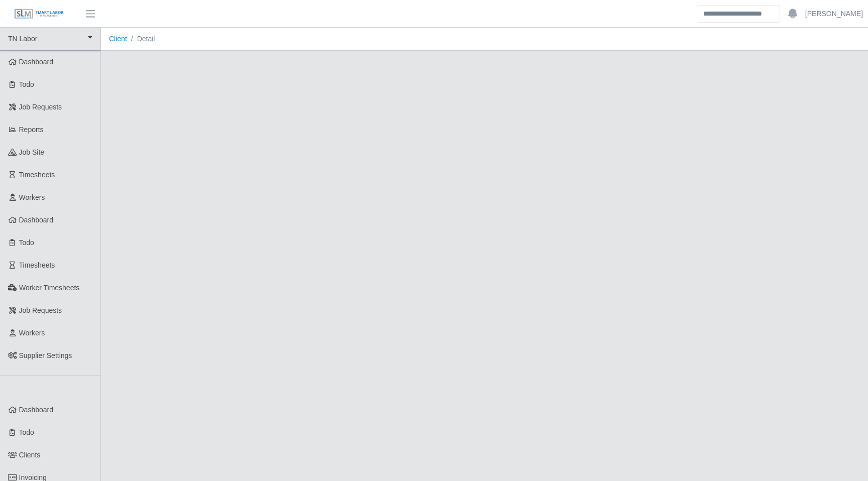 This screenshot has height=481, width=868. What do you see at coordinates (49, 287) in the screenshot?
I see `span: Worker Timesheets` at bounding box center [49, 287].